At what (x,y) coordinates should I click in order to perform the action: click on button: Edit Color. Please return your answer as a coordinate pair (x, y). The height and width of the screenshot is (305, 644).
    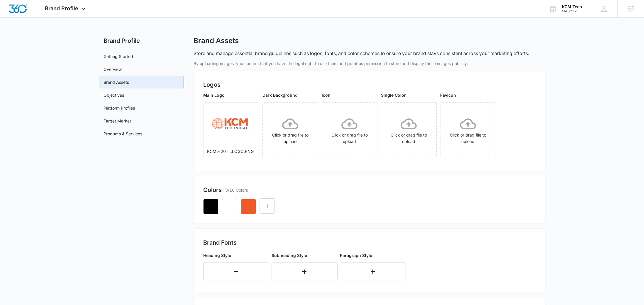
    Looking at the image, I should click on (267, 206).